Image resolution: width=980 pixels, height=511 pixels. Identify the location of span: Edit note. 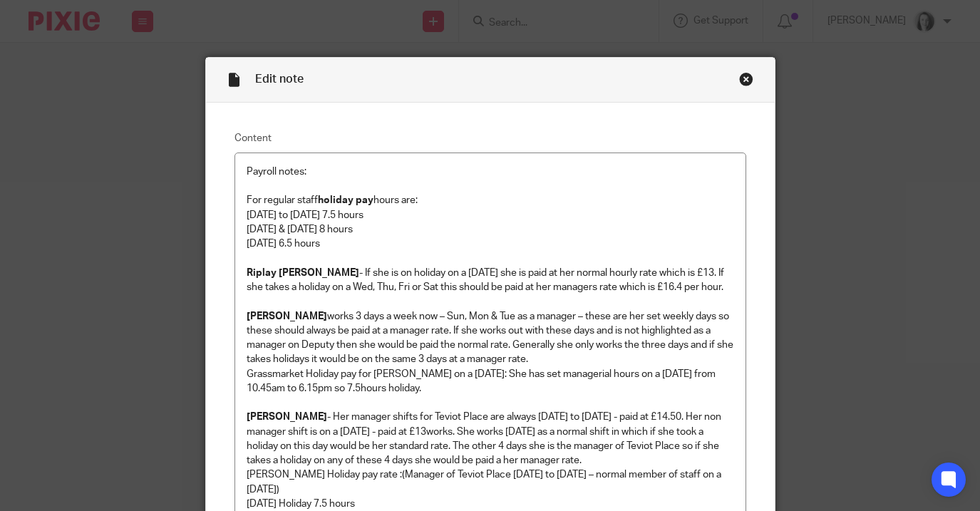
(279, 79).